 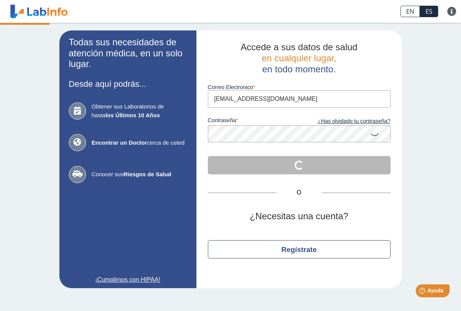 What do you see at coordinates (300, 87) in the screenshot?
I see `label: Correo Electronico` at bounding box center [300, 87].